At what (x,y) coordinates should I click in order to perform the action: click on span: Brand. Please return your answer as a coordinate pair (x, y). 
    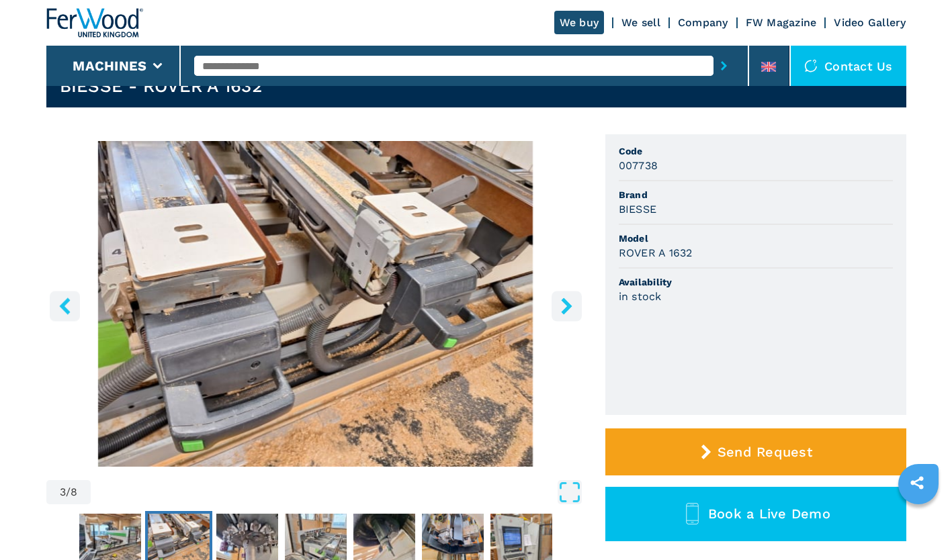
    Looking at the image, I should click on (756, 195).